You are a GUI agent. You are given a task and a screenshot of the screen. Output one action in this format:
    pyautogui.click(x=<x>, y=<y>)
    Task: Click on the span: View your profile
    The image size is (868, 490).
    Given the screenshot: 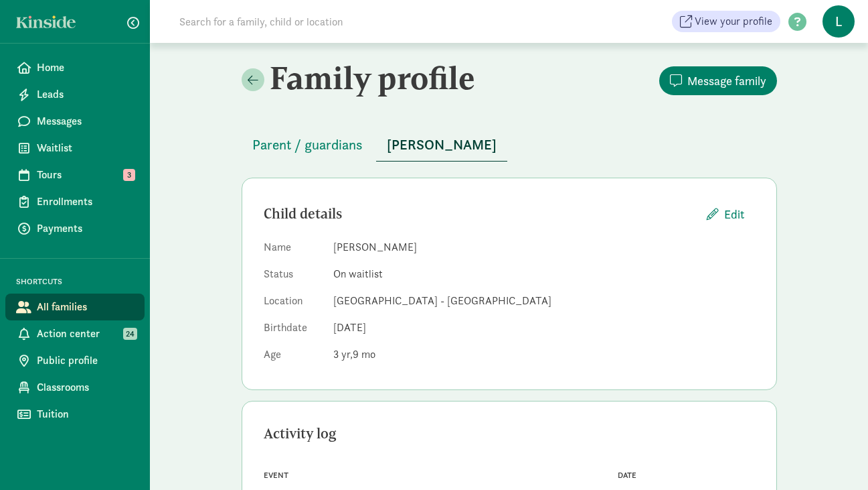 What is the action you would take?
    pyautogui.click(x=734, y=21)
    